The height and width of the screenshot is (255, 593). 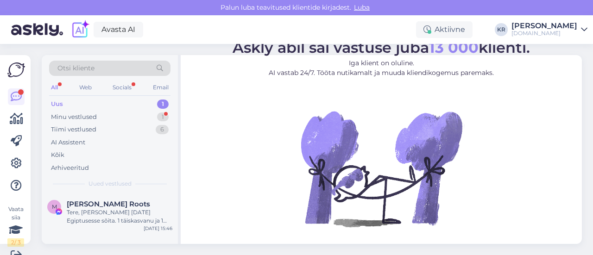 I want to click on span: Askly abil sai vastuse juba klienti., so click(x=381, y=47).